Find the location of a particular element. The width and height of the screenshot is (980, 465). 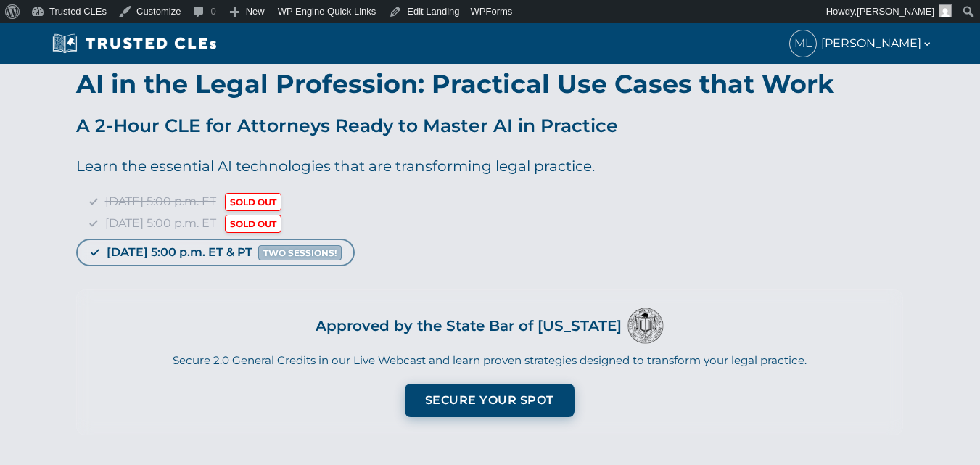

p: A 2-Hour CLE for Attorneys Ready to Master AI in Practice is located at coordinates (490, 126).